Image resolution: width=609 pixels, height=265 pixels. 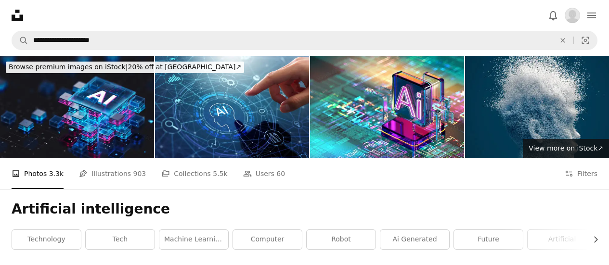 I want to click on a: machine learning, so click(x=194, y=240).